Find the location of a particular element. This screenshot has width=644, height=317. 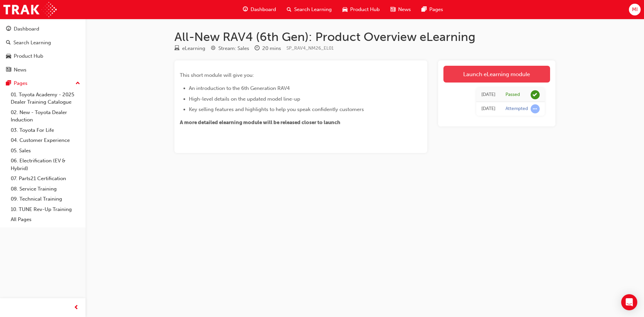

a: 09. Technical Training is located at coordinates (45, 199).